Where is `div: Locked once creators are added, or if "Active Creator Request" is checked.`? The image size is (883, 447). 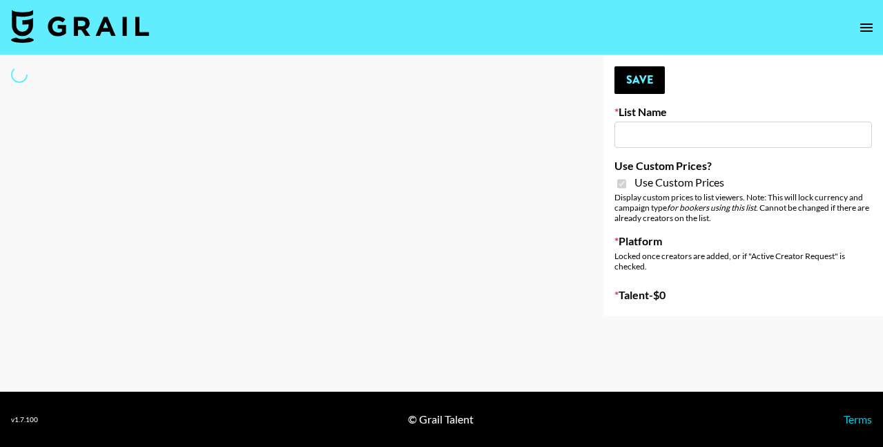
div: Locked once creators are added, or if "Active Creator Request" is checked. is located at coordinates (743, 261).